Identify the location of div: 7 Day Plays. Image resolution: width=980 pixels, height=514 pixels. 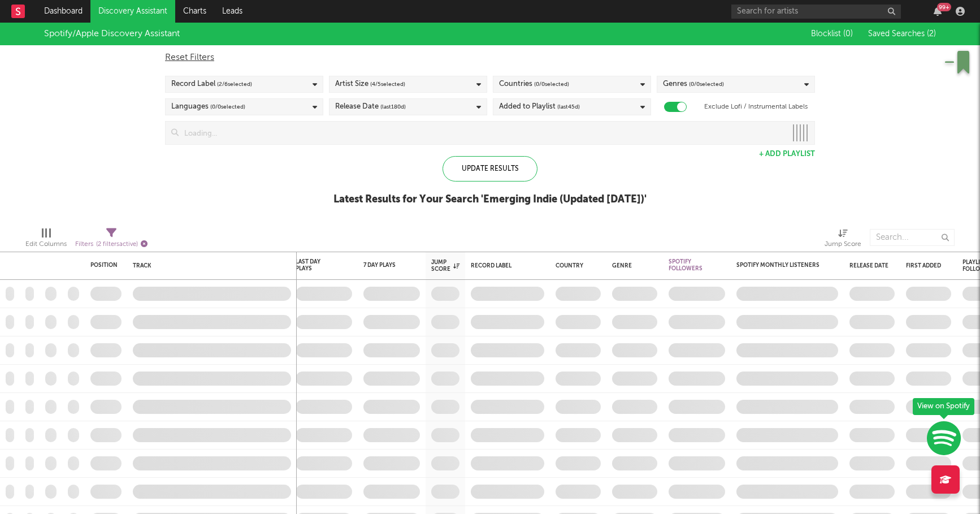
(383, 265).